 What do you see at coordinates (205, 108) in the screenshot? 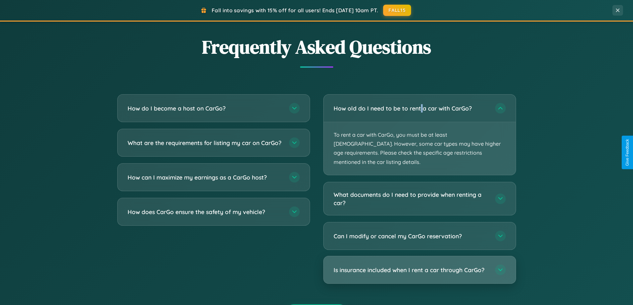
I see `h3: How do I become a host on CarGo?` at bounding box center [205, 108].